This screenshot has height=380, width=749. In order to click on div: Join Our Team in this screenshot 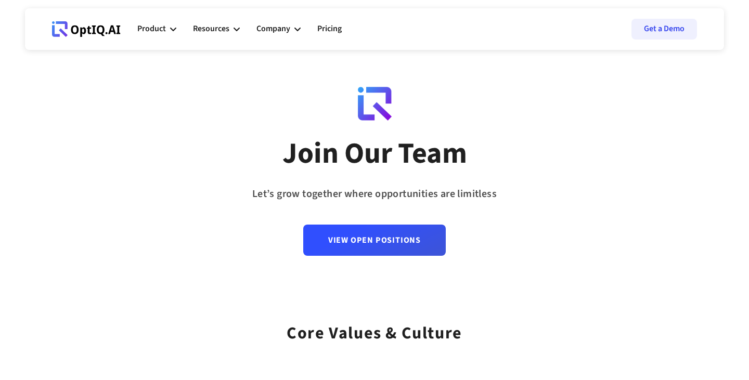, I will do `click(375, 154)`.